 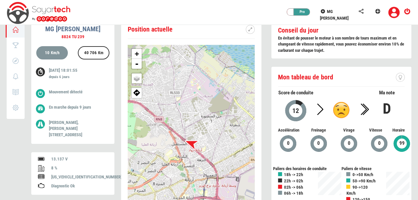 What do you see at coordinates (293, 181) in the screenshot?
I see `b: 22h -> 02h` at bounding box center [293, 181].